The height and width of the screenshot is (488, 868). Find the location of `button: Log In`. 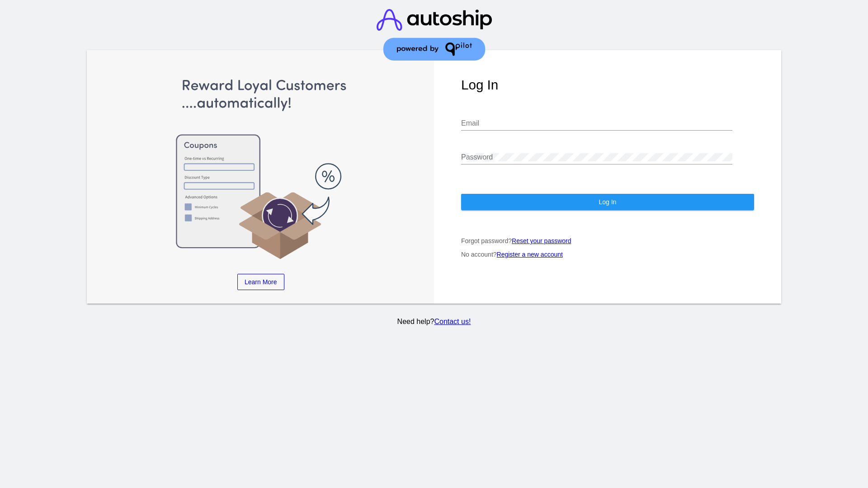

button: Log In is located at coordinates (608, 202).